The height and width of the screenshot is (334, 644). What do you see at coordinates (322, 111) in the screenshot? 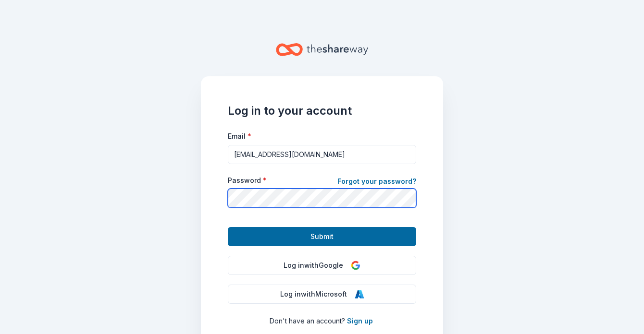
I see `h1: Log in to your account` at bounding box center [322, 111].